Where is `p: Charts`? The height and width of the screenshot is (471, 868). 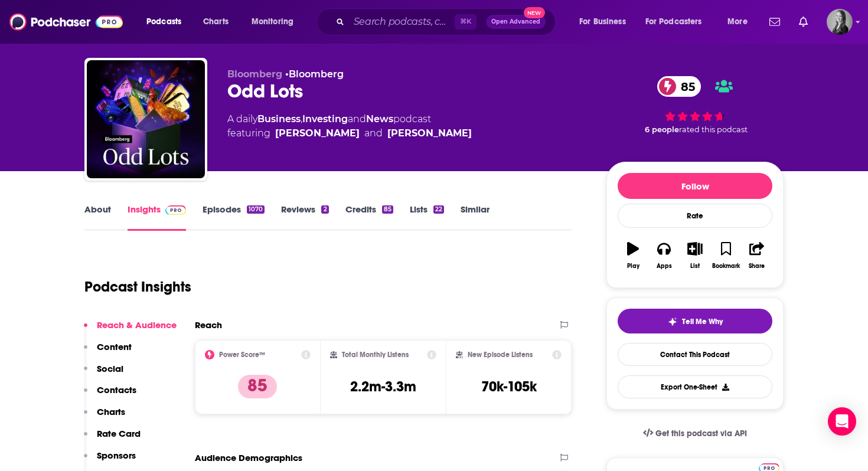 p: Charts is located at coordinates (111, 412).